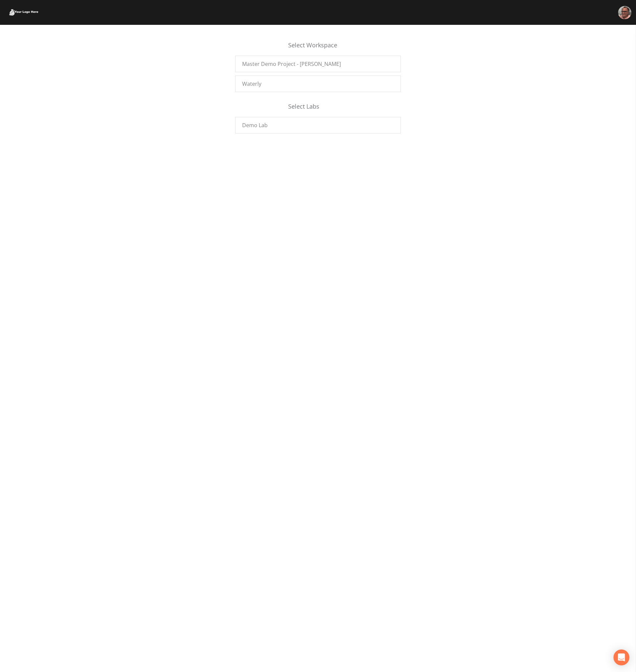  I want to click on a: Demo Lab, so click(318, 125).